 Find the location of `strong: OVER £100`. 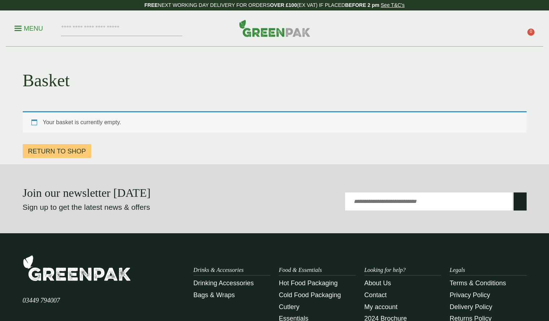

strong: OVER £100 is located at coordinates (283, 5).